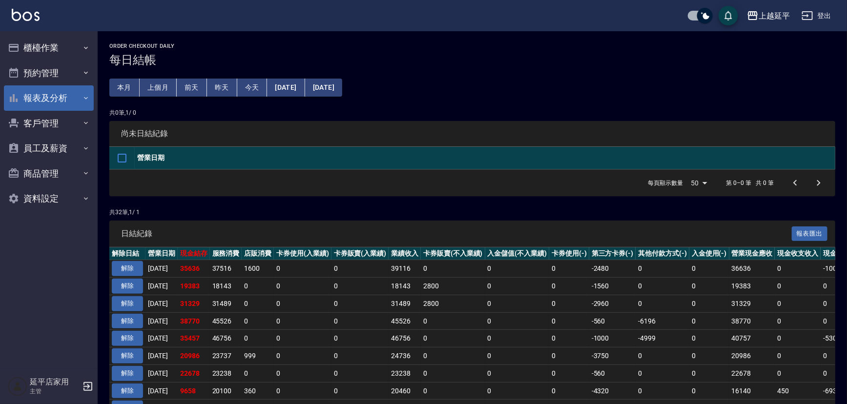 This screenshot has height=404, width=847. I want to click on td: 18143, so click(405, 287).